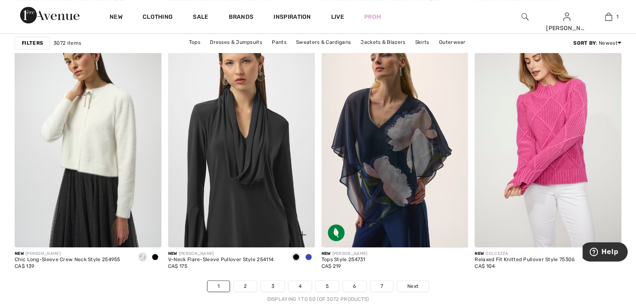 This screenshot has width=636, height=305. I want to click on span: CA$ 219, so click(331, 266).